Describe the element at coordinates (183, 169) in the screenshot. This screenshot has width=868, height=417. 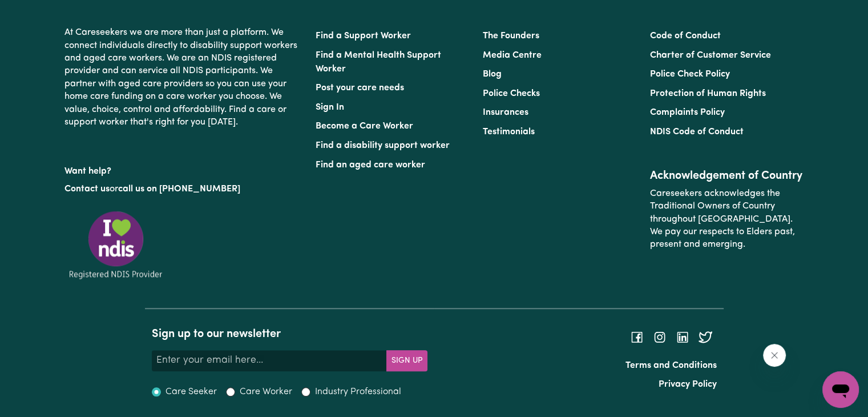
I see `p: Want help?` at that location.